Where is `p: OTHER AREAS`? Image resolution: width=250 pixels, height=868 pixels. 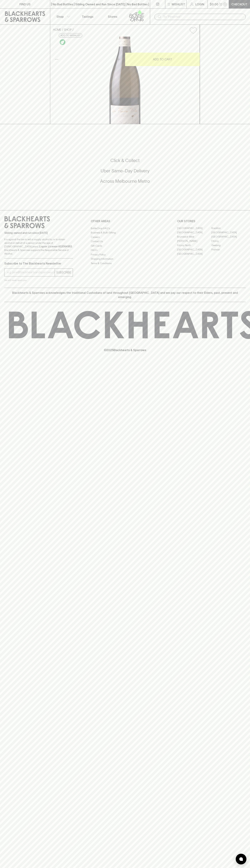 p: OTHER AREAS is located at coordinates (125, 221).